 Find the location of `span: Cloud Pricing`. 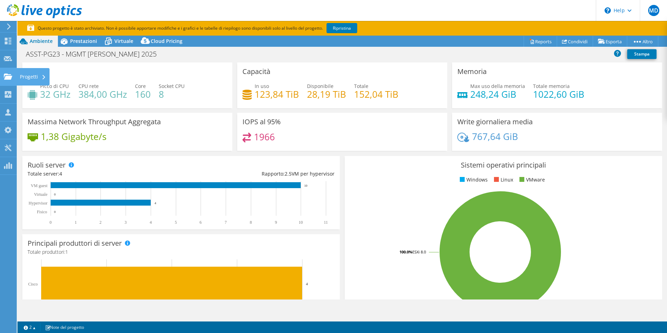

span: Cloud Pricing is located at coordinates (166, 41).